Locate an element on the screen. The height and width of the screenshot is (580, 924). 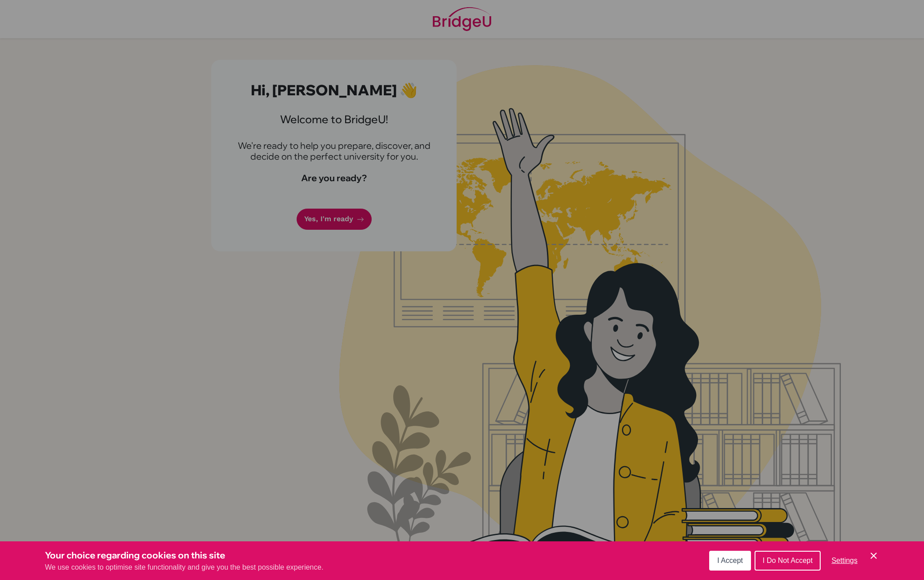
span: I Accept is located at coordinates (730, 560).